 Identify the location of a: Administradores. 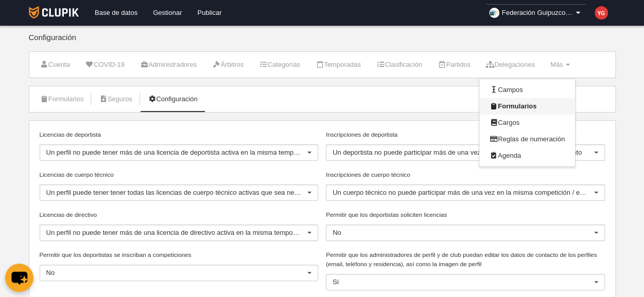
(169, 65).